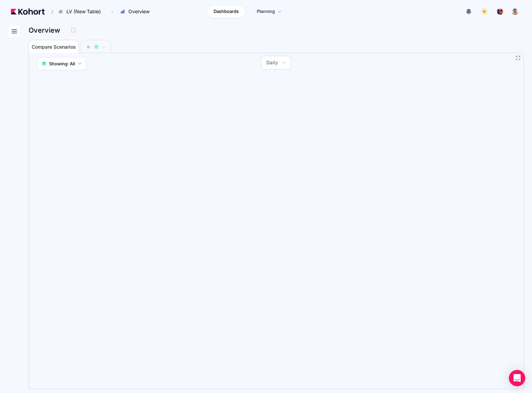 The height and width of the screenshot is (393, 532). Describe the element at coordinates (226, 12) in the screenshot. I see `span: Dashboards` at that location.